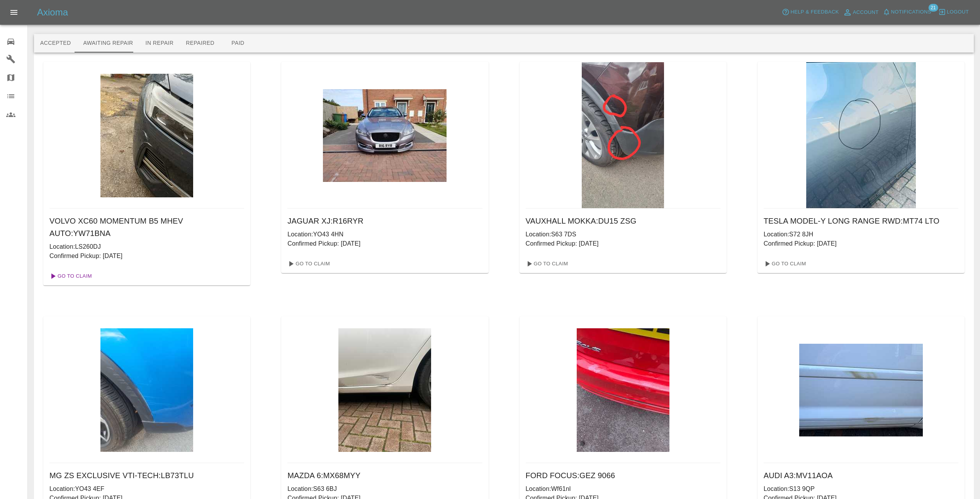 The width and height of the screenshot is (980, 499). Describe the element at coordinates (147, 476) in the screenshot. I see `h6: MG ZS EXCLUSIVE VTI-TECH : LB73TLU` at that location.